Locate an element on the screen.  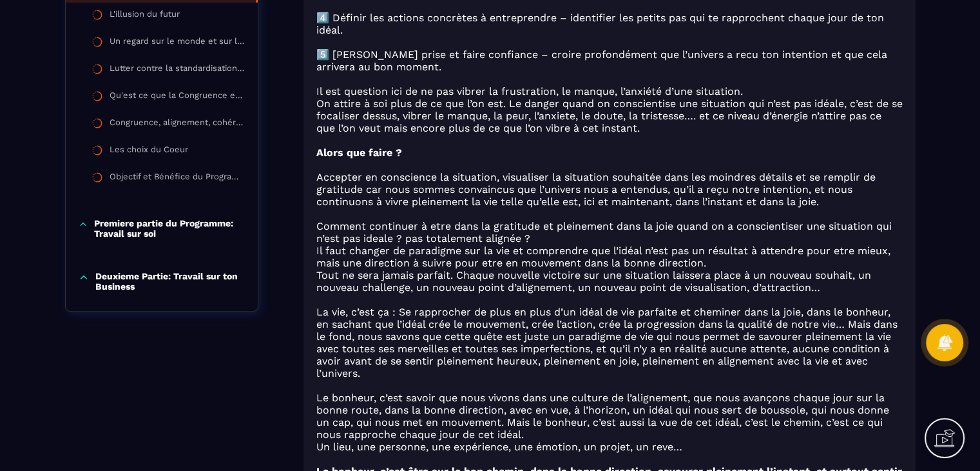
span: Il faut changer de paradigme sur la vie et comprendre que l’idéal n’est pas un résultat à attendr... is located at coordinates (603, 257).